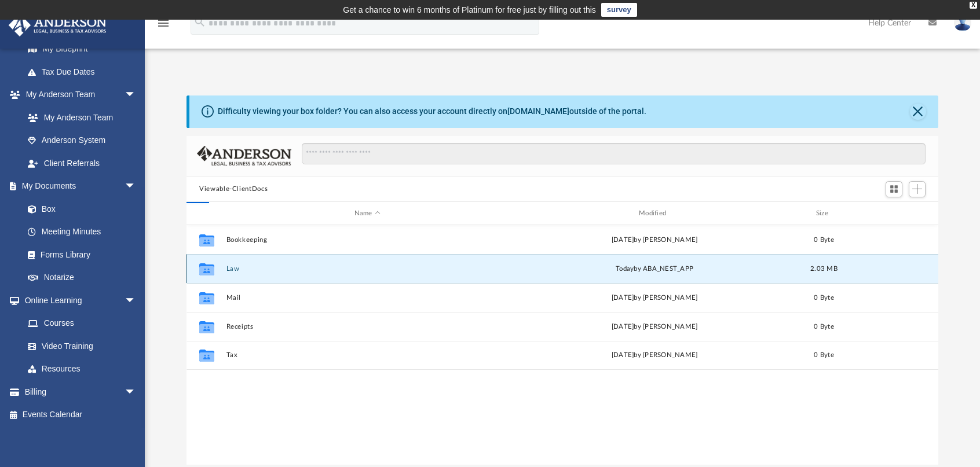  Describe the element at coordinates (234, 189) in the screenshot. I see `button: Viewable-ClientDocs` at that location.